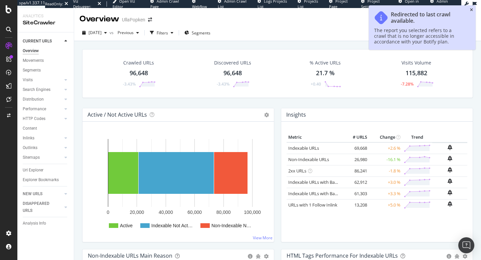 This screenshot has width=481, height=260. Describe the element at coordinates (28, 138) in the screenshot. I see `div: Inlinks` at that location.